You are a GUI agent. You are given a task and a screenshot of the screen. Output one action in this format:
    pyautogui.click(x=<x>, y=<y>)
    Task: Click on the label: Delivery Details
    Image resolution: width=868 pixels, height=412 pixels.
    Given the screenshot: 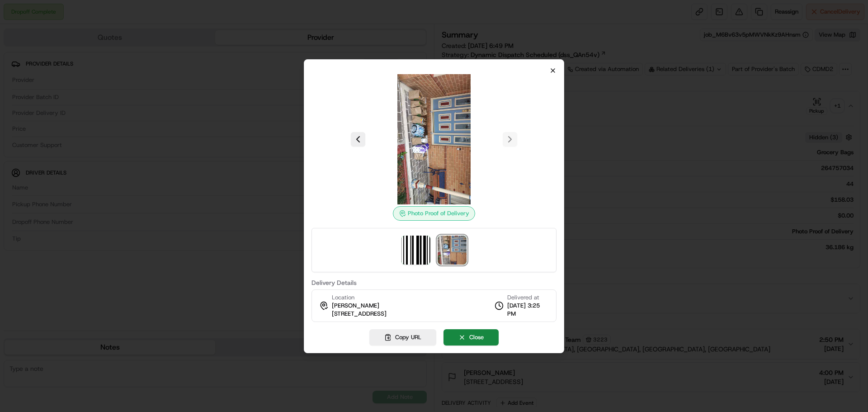 What is the action you would take?
    pyautogui.click(x=434, y=283)
    